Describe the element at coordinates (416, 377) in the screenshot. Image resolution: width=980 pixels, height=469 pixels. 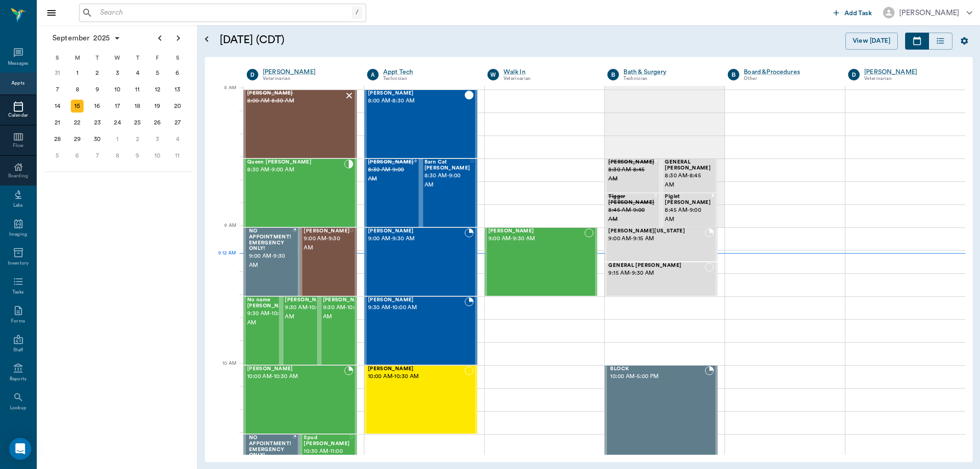
I see `span: 10:00 AM - 10:30 AM` at that location.